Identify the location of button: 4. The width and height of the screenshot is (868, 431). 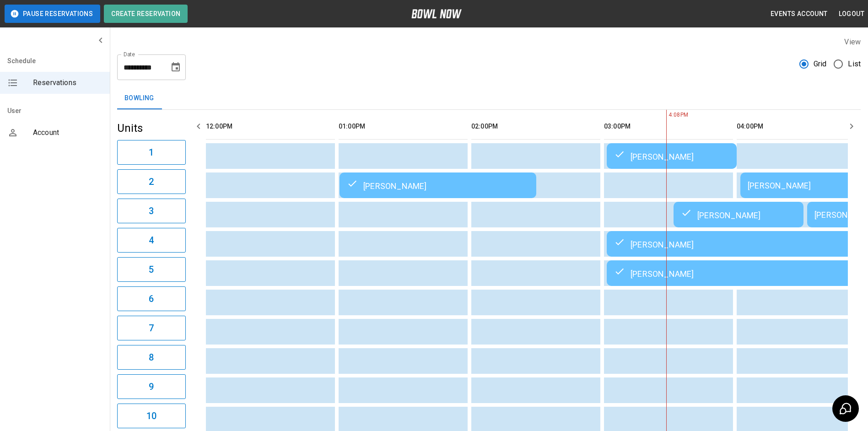
(152, 241).